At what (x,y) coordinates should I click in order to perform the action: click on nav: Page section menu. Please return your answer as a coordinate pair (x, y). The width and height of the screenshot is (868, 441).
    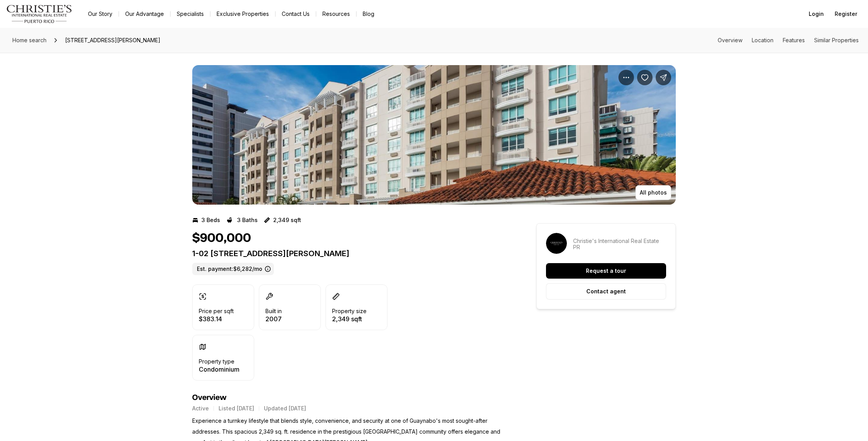
    Looking at the image, I should click on (788, 40).